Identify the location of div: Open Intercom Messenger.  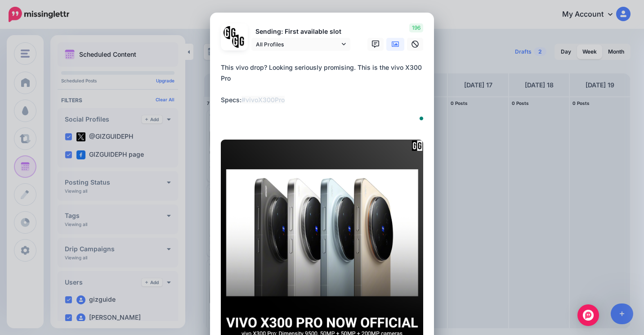
(589, 315).